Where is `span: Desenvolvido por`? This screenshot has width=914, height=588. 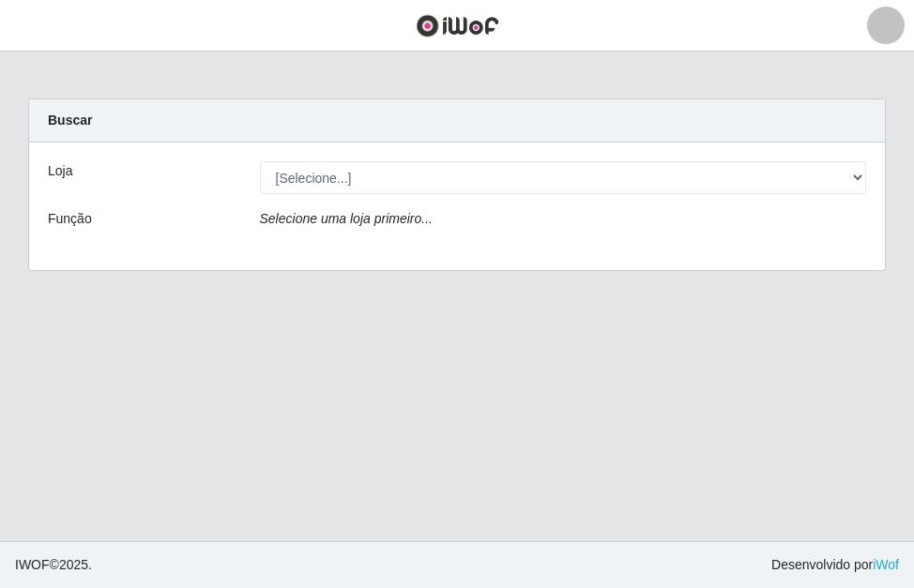 span: Desenvolvido por is located at coordinates (836, 565).